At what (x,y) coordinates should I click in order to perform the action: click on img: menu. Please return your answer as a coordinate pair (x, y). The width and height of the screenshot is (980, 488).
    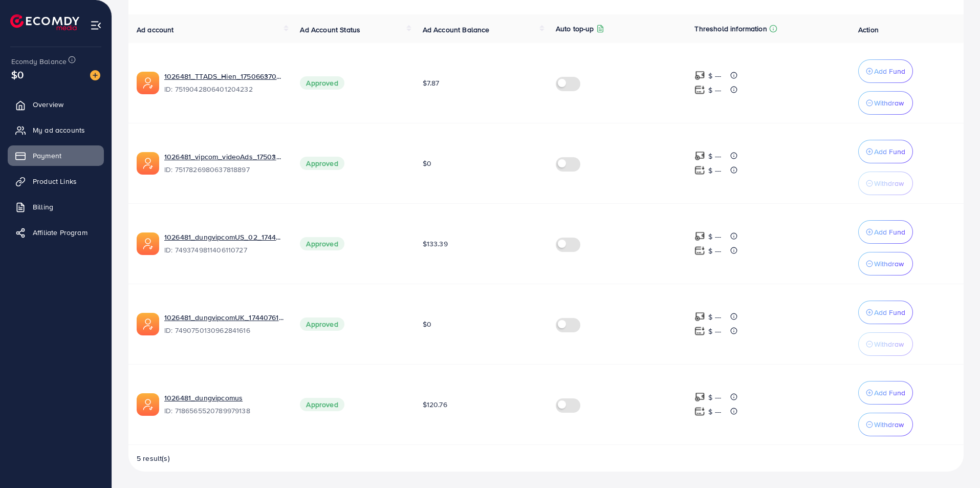
    Looking at the image, I should click on (96, 25).